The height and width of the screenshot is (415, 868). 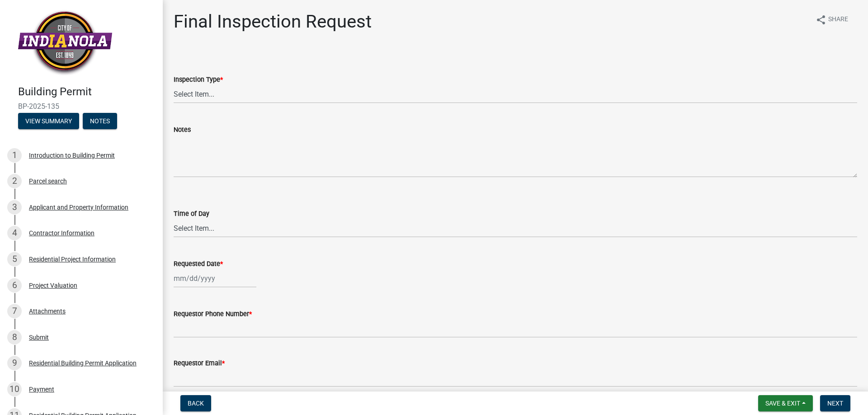 What do you see at coordinates (191, 214) in the screenshot?
I see `label: Time of Day` at bounding box center [191, 214].